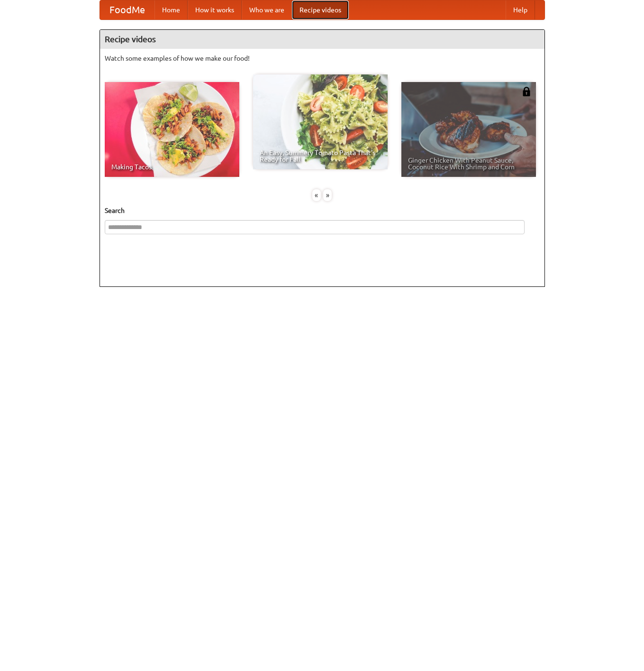  I want to click on p: Watch some examples of how we make our food!, so click(322, 59).